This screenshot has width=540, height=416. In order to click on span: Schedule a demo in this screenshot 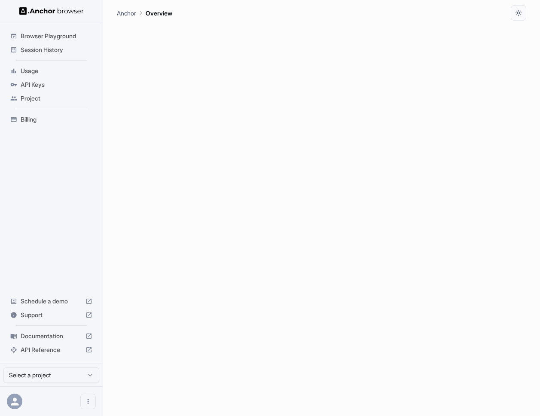, I will do `click(51, 301)`.